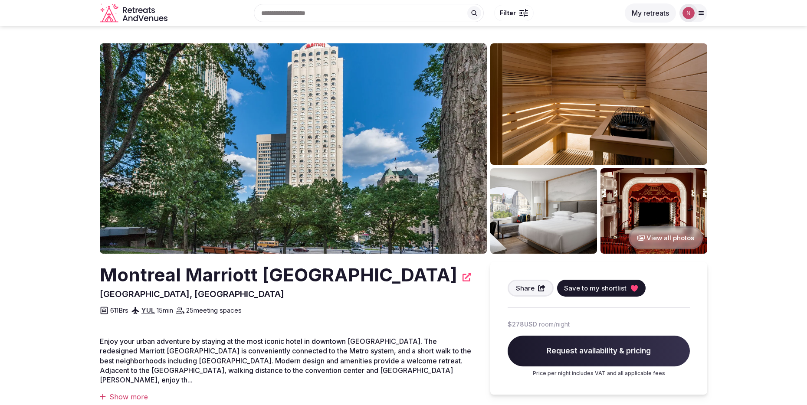 Image resolution: width=807 pixels, height=405 pixels. I want to click on button: View all photos, so click(665, 238).